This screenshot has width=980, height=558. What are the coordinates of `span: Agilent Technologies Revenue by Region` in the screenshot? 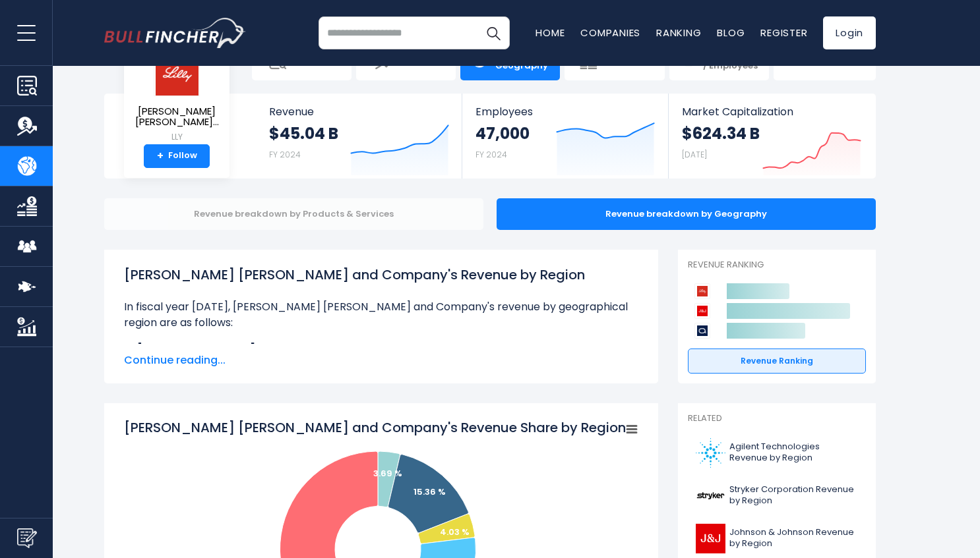 It's located at (793, 453).